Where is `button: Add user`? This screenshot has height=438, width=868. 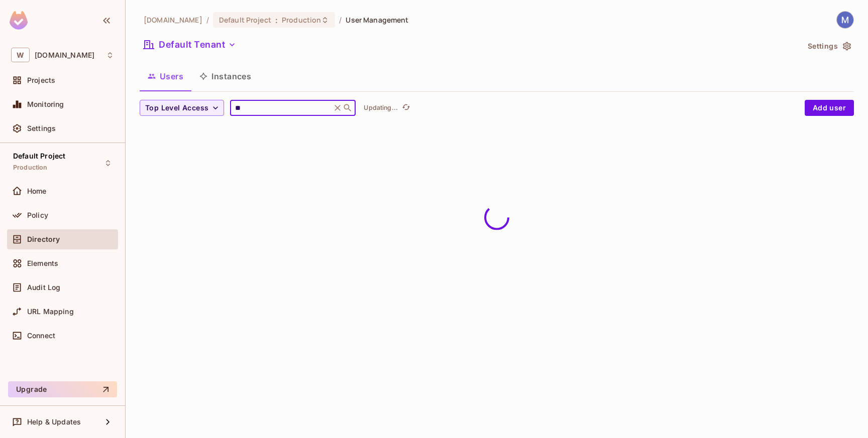 button: Add user is located at coordinates (829, 108).